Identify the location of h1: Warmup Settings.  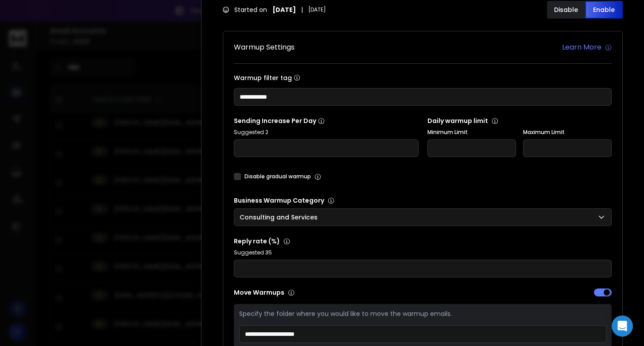
(264, 47).